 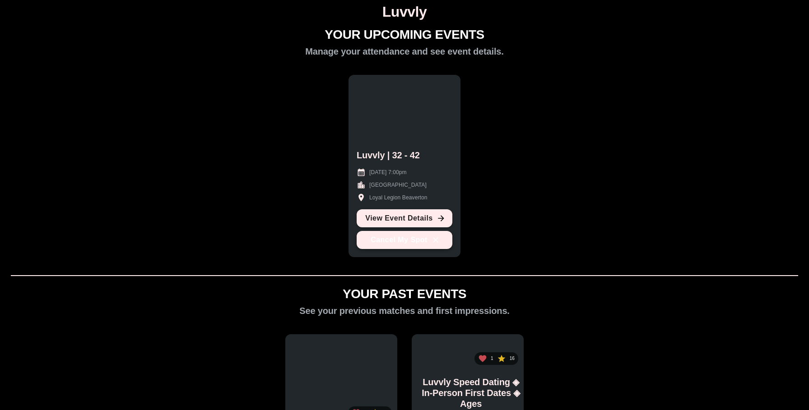 What do you see at coordinates (492, 359) in the screenshot?
I see `p: 1` at bounding box center [492, 359].